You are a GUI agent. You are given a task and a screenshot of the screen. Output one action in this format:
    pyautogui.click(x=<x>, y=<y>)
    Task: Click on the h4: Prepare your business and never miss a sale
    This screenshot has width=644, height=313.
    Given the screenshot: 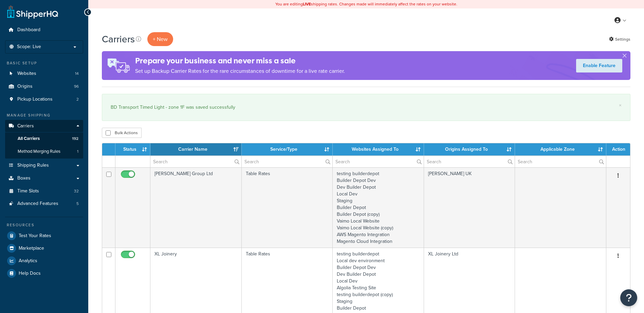 What is the action you would take?
    pyautogui.click(x=240, y=60)
    